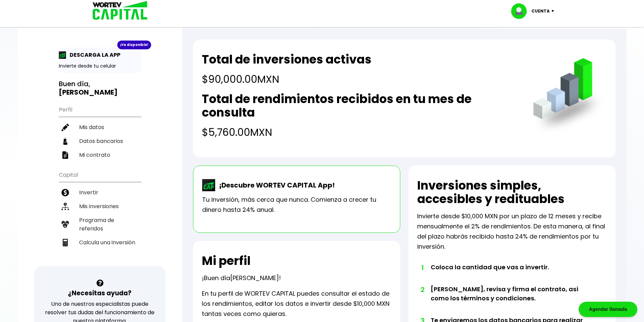 The width and height of the screenshot is (644, 322). I want to click on img: datos-icon.10cf9172.svg, so click(65, 142).